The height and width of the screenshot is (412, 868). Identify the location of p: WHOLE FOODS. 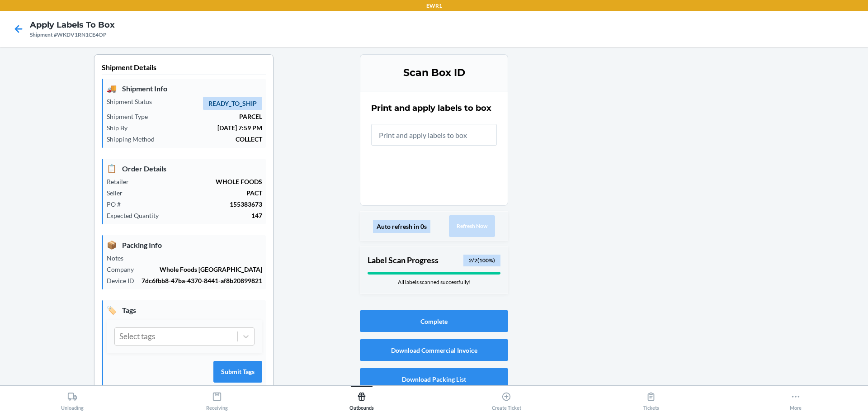
(199, 181).